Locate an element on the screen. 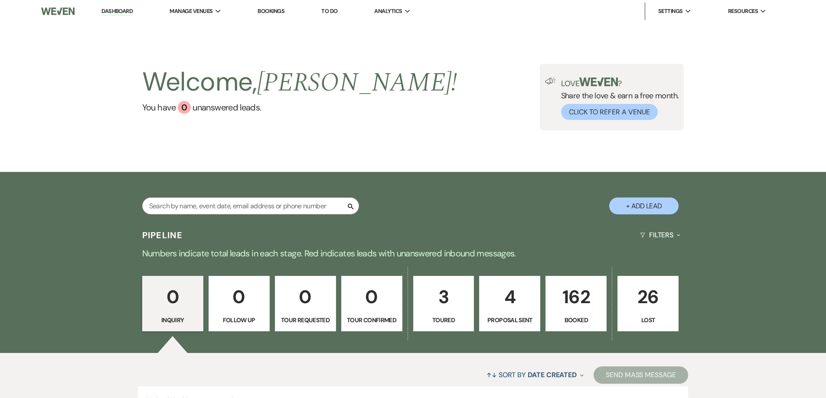  a: 26Lost is located at coordinates (647, 304).